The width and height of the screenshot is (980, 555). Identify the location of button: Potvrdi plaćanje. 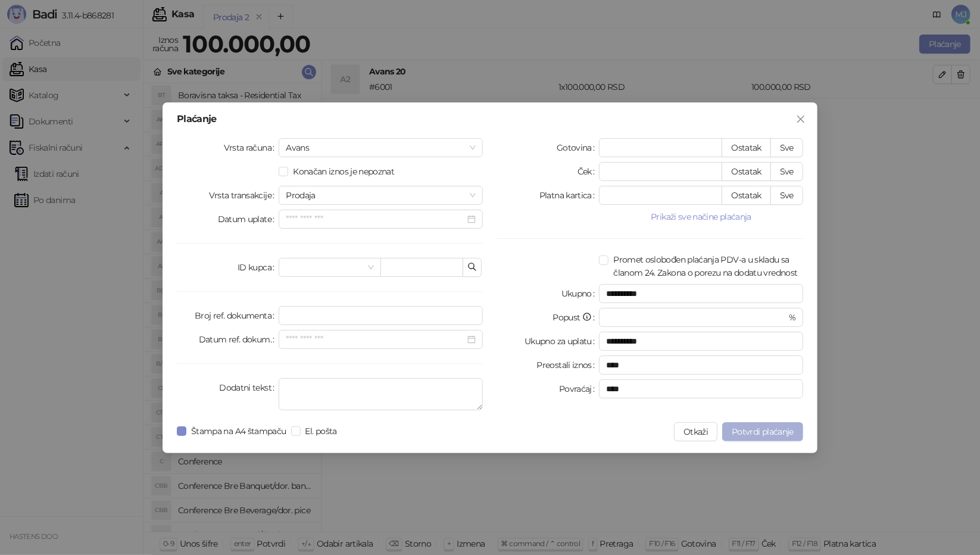
(763, 431).